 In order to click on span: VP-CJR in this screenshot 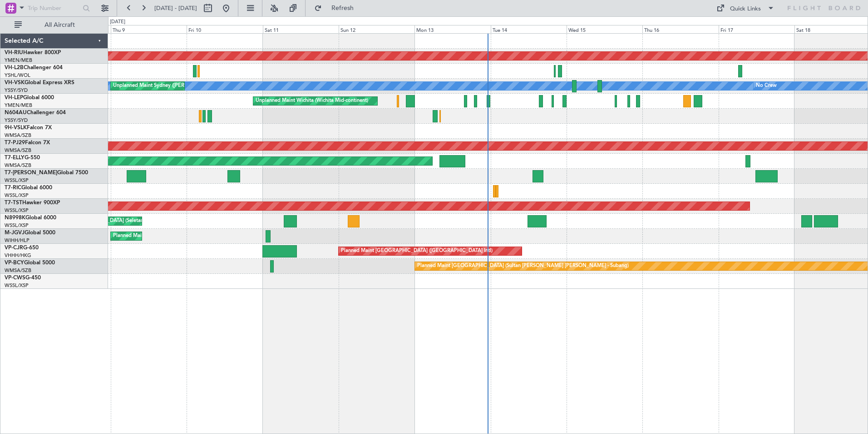, I will do `click(14, 248)`.